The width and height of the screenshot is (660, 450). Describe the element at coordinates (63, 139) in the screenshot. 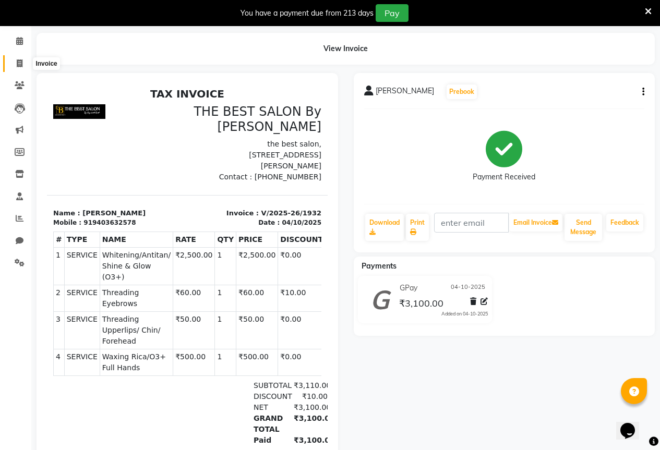

I see `div: 919403632578` at that location.